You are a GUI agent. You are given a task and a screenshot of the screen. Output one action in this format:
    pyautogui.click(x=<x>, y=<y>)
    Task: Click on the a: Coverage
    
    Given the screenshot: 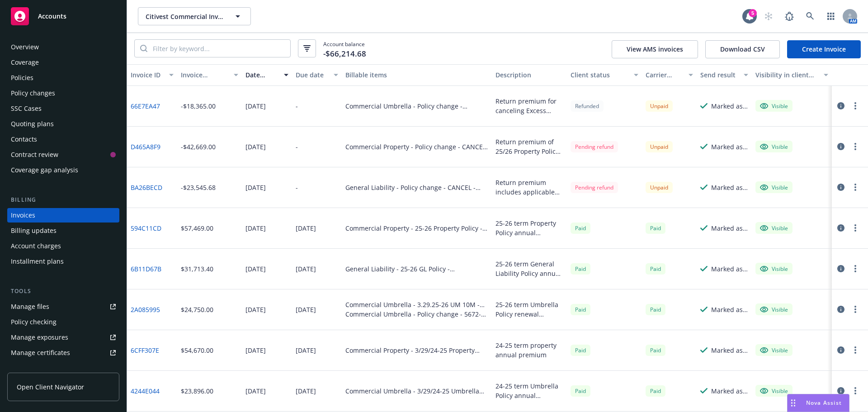 What is the action you would take?
    pyautogui.click(x=64, y=63)
    